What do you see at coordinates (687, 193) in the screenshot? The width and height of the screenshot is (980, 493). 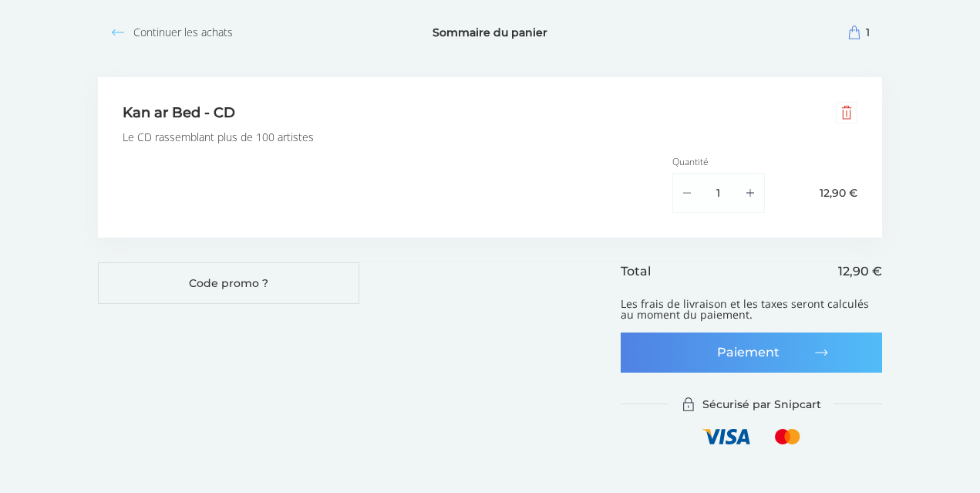 I see `svg: Diminuer la quantité` at bounding box center [687, 193].